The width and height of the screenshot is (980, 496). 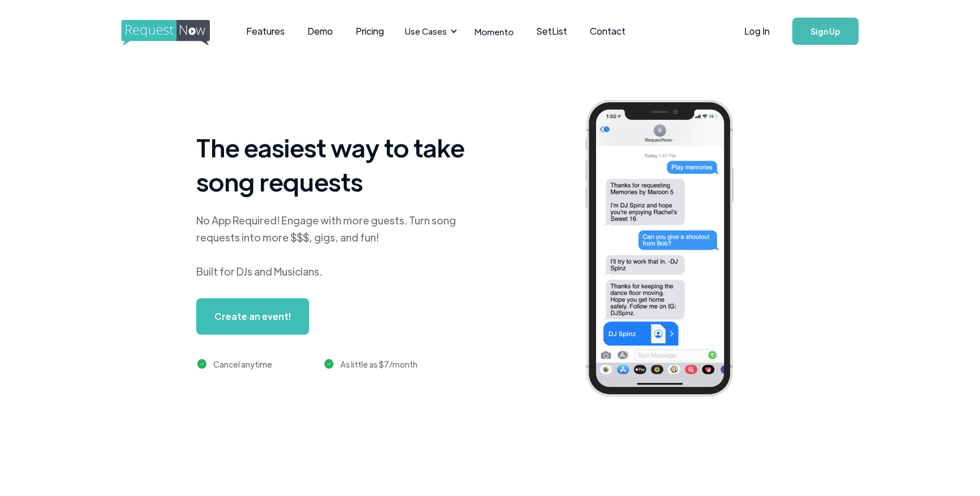 I want to click on img: iphone screenshot, so click(x=668, y=250).